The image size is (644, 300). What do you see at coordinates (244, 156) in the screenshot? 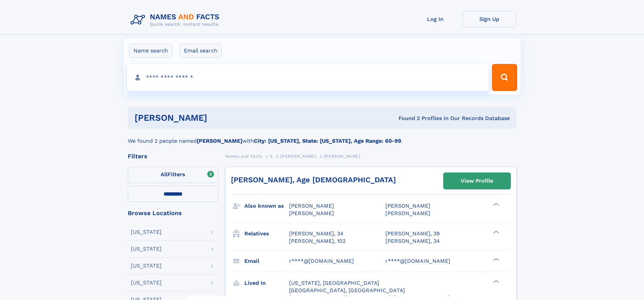
I see `a: Names and Facts` at bounding box center [244, 156].